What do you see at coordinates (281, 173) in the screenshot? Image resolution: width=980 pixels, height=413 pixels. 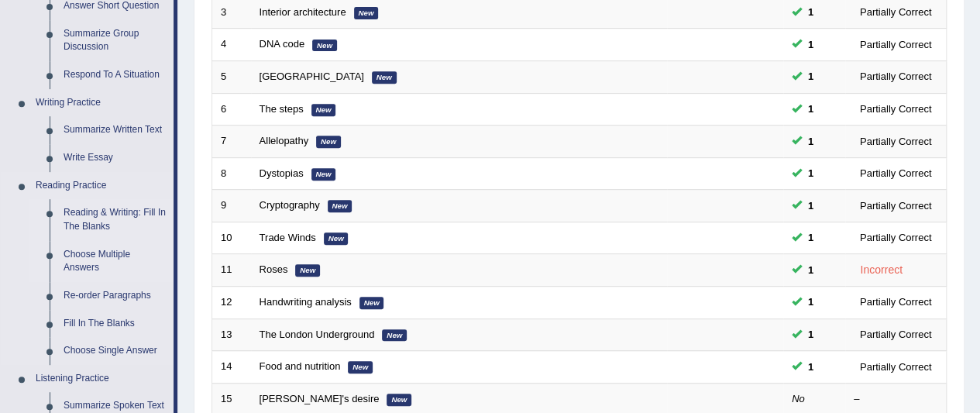 I see `a: Dystopias` at bounding box center [281, 173].